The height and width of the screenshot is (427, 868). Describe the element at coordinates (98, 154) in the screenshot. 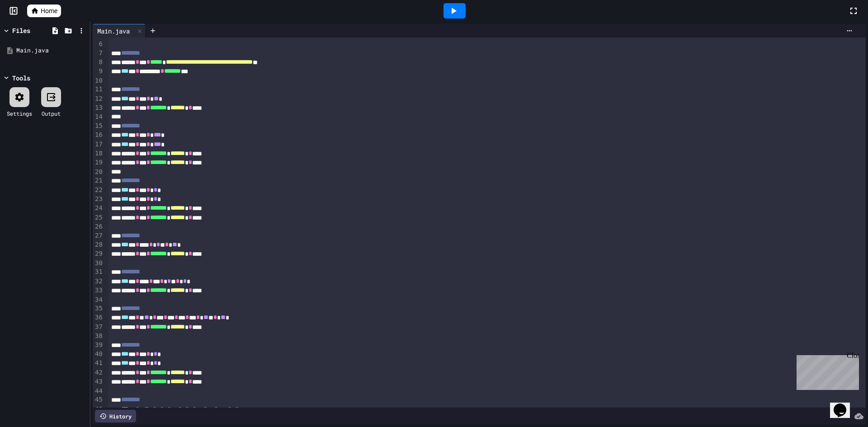

I see `div: 18` at that location.